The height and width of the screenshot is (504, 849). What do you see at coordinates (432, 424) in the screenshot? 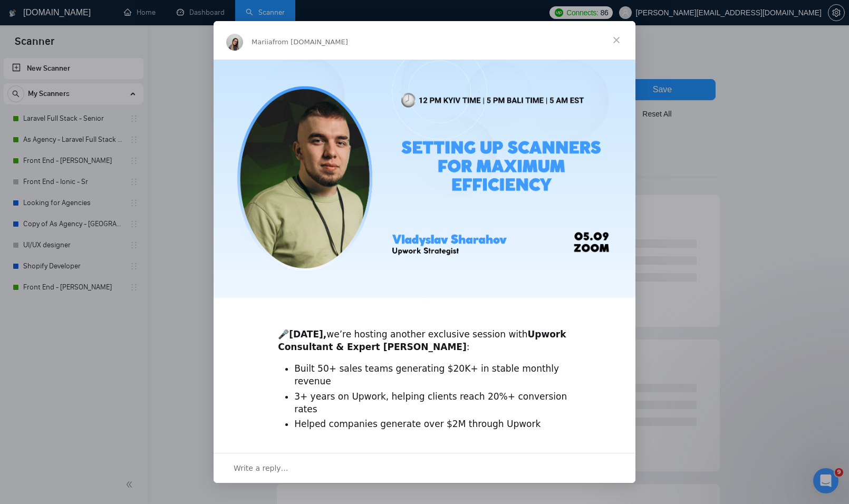
I see `li: Helped companies generate over $2M through Upwork` at bounding box center [432, 424].